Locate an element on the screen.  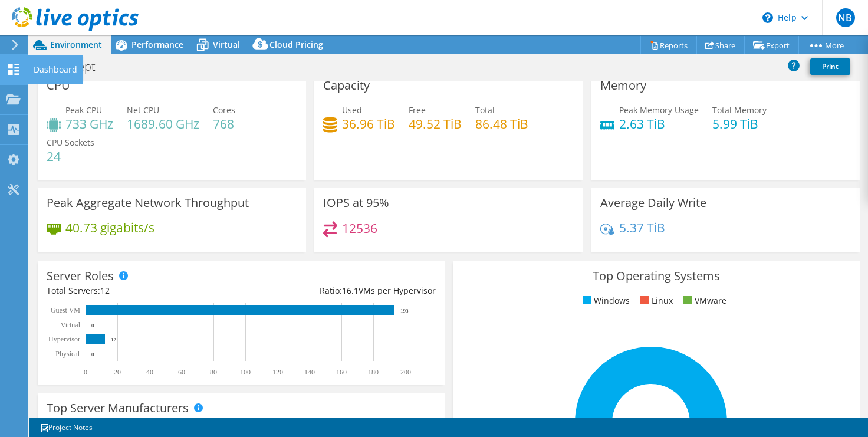
span: Cloud Pricing is located at coordinates (296, 44).